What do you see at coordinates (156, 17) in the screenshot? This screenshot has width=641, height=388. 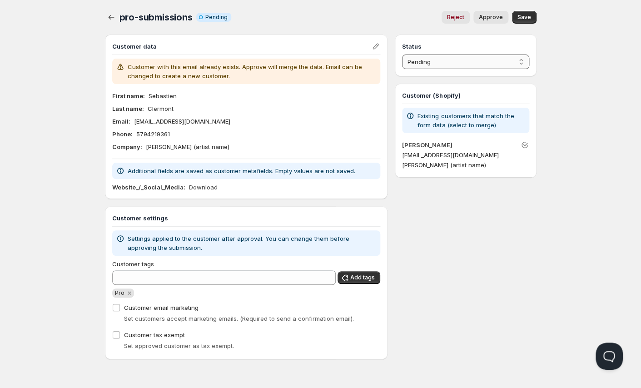 I see `span: pro-submissions` at bounding box center [156, 17].